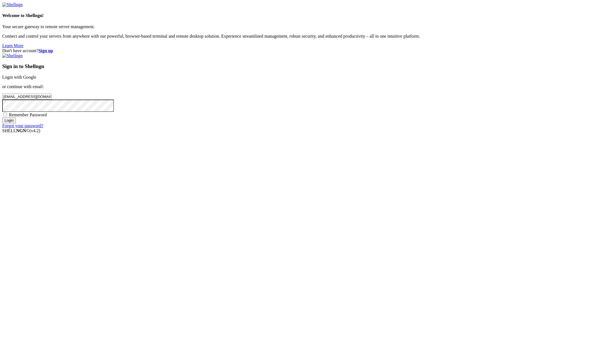 The image size is (609, 364). I want to click on p: or continue with email:, so click(304, 87).